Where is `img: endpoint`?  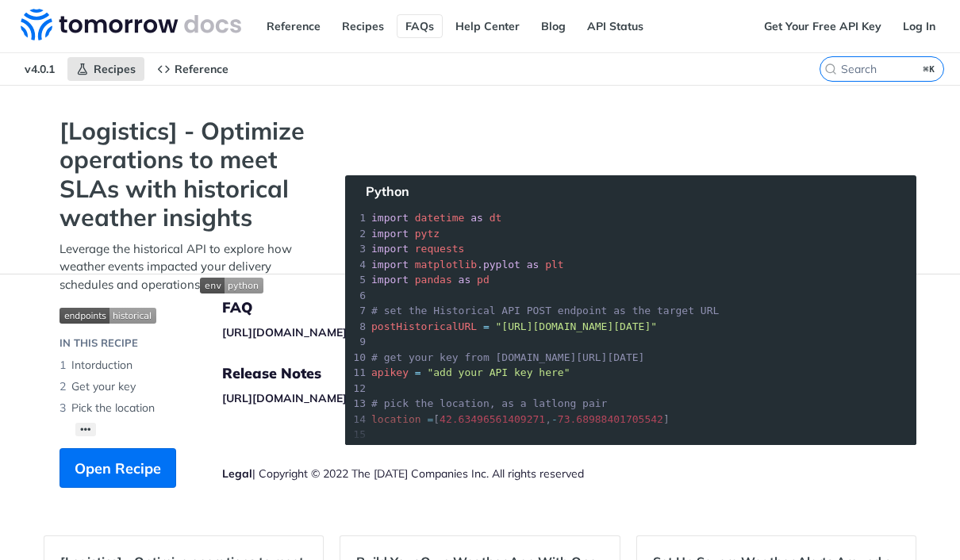 img: endpoint is located at coordinates (108, 316).